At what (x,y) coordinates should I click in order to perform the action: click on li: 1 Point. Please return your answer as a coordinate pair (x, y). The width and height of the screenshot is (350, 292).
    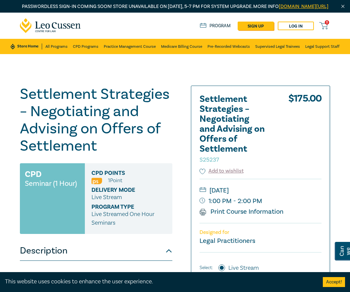
    Looking at the image, I should click on (115, 180).